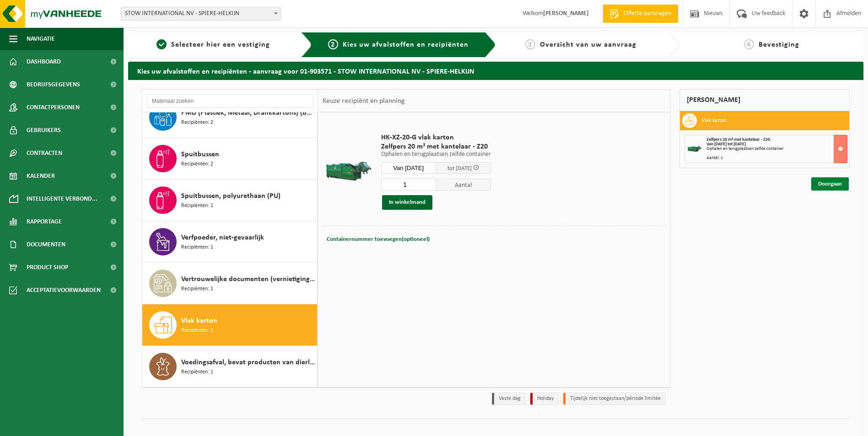 This screenshot has width=868, height=436. Describe the element at coordinates (64, 290) in the screenshot. I see `span: Acceptatievoorwaarden` at that location.